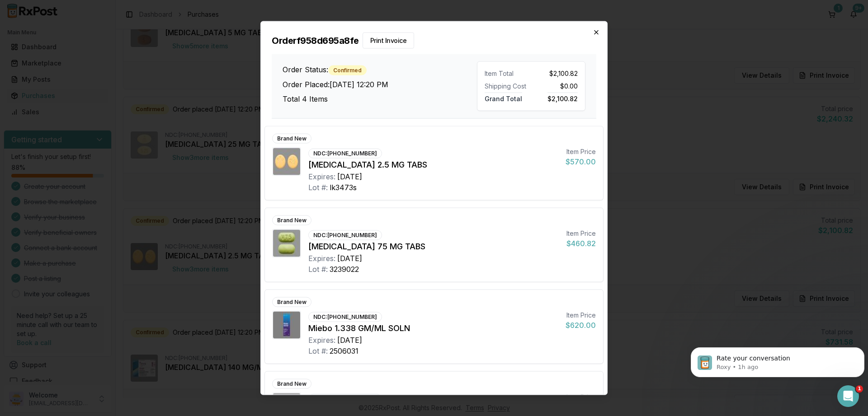  I want to click on img: Eliquis 2.5 MG TABS, so click(286, 161).